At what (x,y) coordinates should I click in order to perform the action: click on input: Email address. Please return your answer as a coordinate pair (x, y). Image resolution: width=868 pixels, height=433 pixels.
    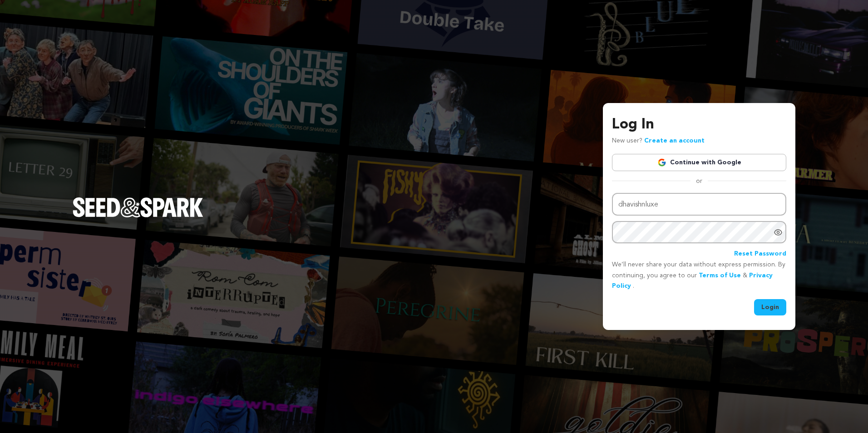
    Looking at the image, I should click on (699, 204).